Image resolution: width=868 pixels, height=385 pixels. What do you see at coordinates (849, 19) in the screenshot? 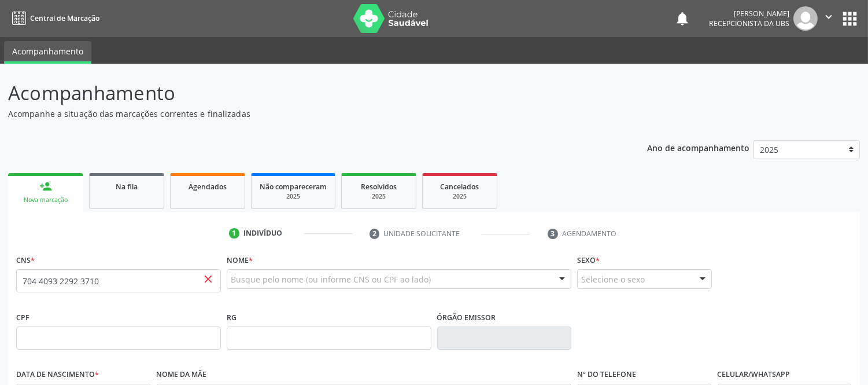
I see `button: apps` at bounding box center [849, 19].